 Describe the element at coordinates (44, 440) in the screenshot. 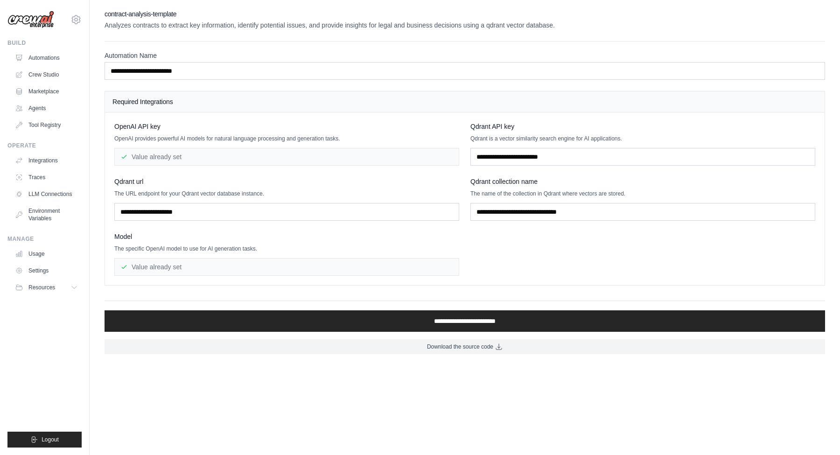

I see `button: Logout` at that location.